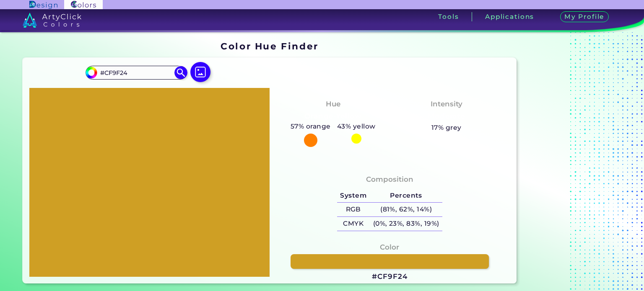 This screenshot has height=291, width=644. I want to click on input: type color.., so click(136, 73).